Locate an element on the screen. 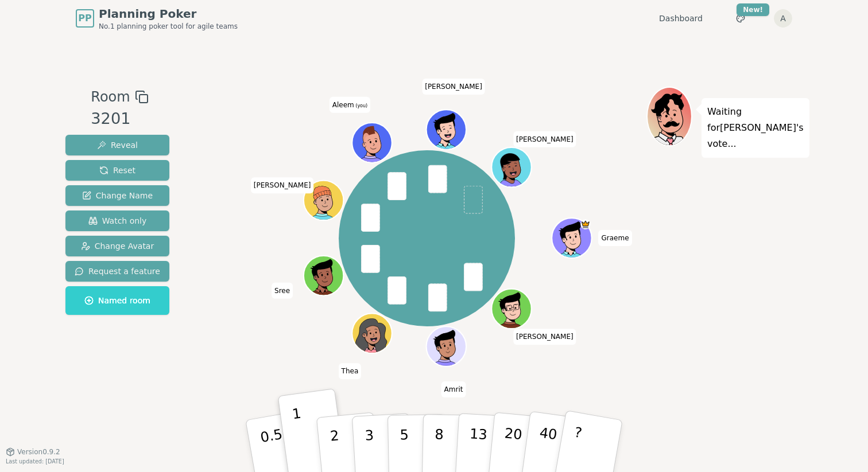 The width and height of the screenshot is (868, 472). button: New! is located at coordinates (740, 19).